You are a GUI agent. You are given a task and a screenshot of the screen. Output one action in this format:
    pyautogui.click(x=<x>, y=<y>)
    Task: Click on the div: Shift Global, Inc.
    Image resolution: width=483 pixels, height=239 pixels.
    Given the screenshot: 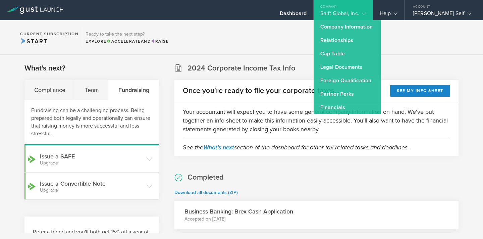 What is the action you would take?
    pyautogui.click(x=343, y=15)
    